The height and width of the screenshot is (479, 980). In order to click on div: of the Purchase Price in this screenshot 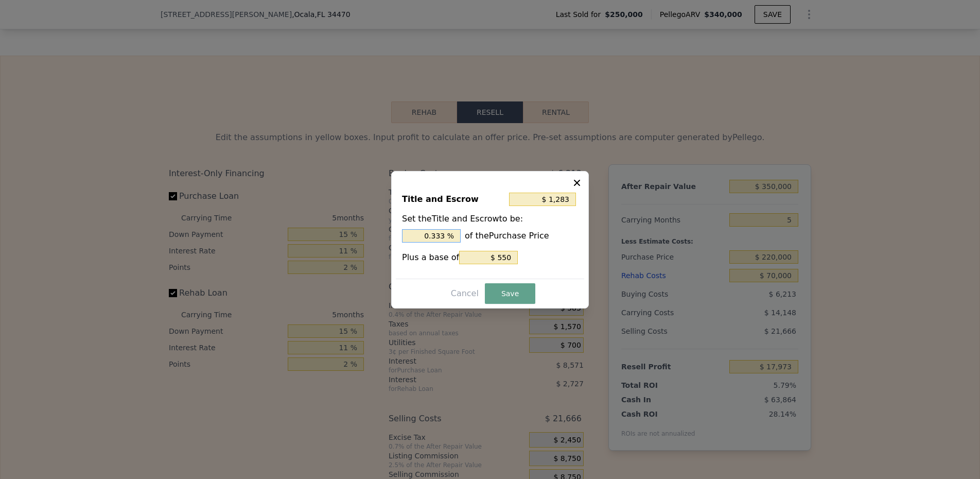, I will do `click(490, 236)`.